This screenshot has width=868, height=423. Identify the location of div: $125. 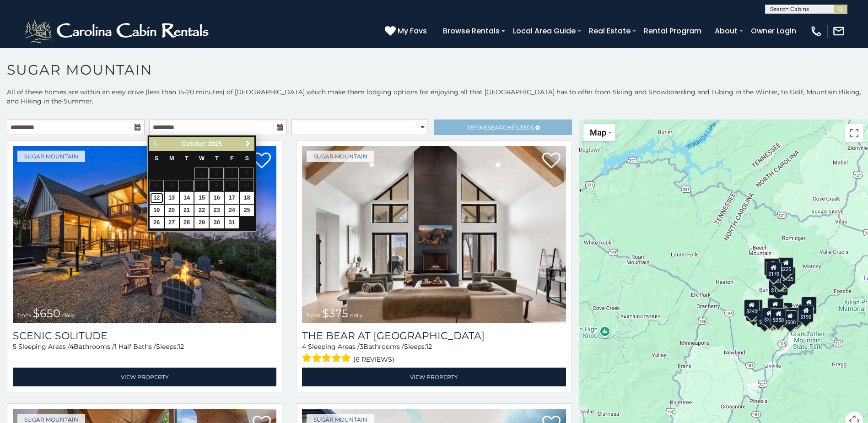
(788, 276).